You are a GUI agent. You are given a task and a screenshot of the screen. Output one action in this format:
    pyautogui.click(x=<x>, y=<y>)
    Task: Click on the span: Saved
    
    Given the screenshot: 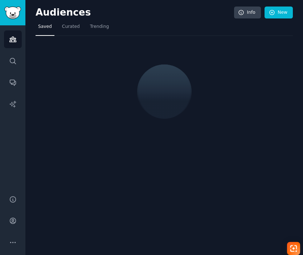 What is the action you would take?
    pyautogui.click(x=45, y=27)
    